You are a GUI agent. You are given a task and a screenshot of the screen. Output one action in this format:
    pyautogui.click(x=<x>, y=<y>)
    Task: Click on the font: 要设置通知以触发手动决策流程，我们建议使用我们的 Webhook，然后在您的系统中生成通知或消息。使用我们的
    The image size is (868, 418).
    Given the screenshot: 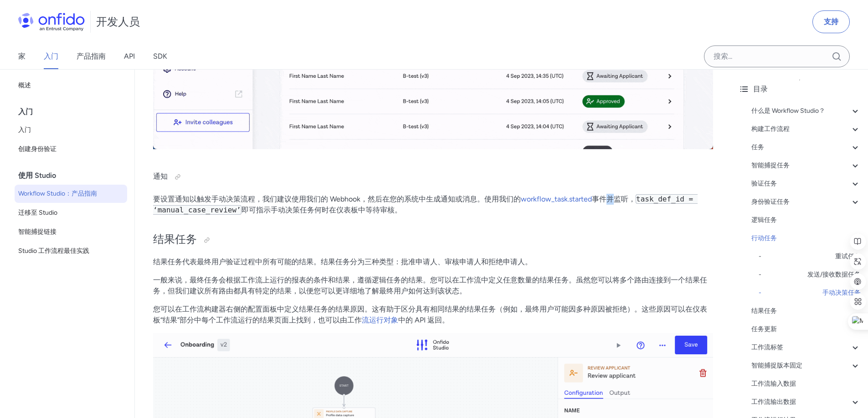 What is the action you would take?
    pyautogui.click(x=337, y=199)
    